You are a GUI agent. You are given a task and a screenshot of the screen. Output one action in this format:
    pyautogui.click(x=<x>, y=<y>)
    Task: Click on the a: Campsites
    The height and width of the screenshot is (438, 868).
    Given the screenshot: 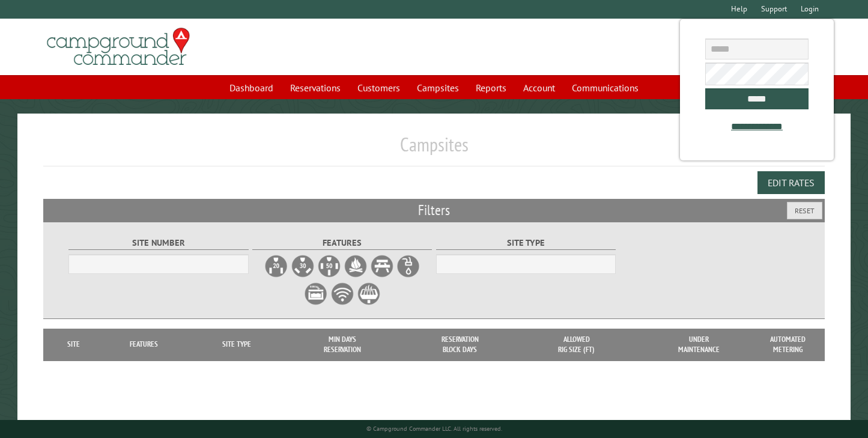 What is the action you would take?
    pyautogui.click(x=438, y=87)
    